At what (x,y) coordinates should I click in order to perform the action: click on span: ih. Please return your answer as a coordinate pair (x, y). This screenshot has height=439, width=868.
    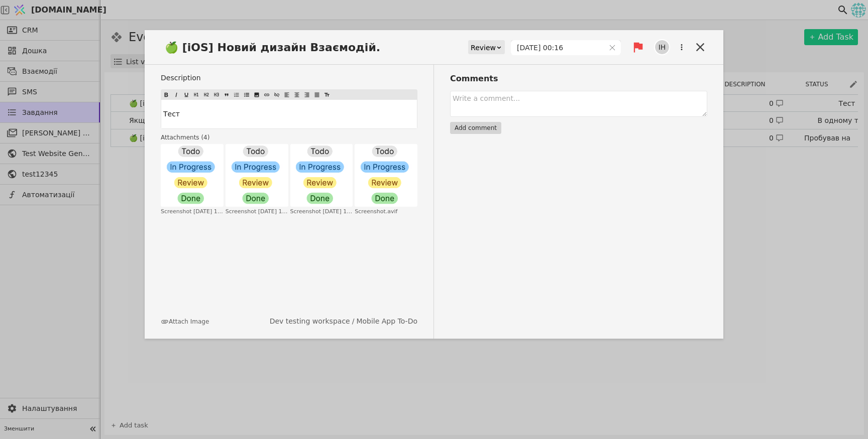
    Looking at the image, I should click on (662, 47).